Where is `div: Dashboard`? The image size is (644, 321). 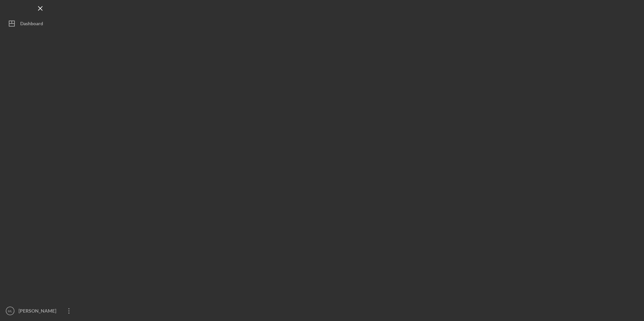
div: Dashboard is located at coordinates (32, 24).